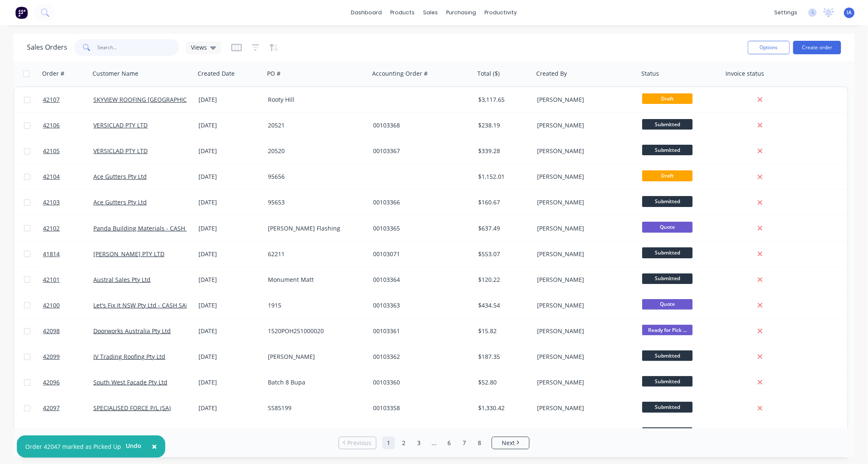 Image resolution: width=868 pixels, height=464 pixels. I want to click on a: Ace Gutters Pty Ltd, so click(120, 202).